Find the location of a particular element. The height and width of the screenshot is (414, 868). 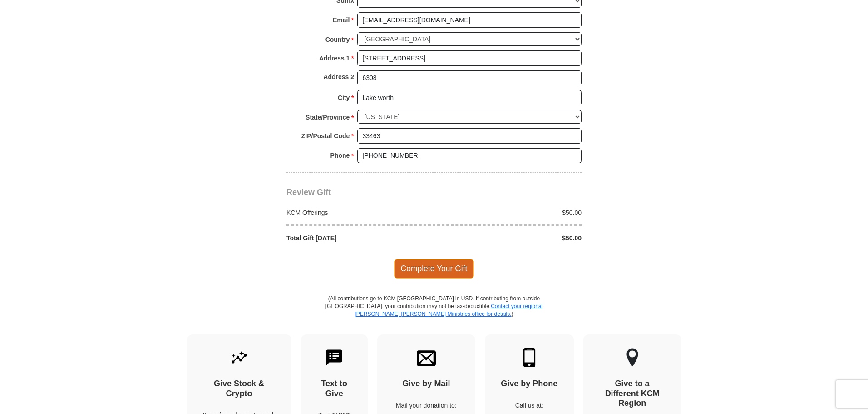

strong: ZIP/Postal Code is located at coordinates (326, 136).